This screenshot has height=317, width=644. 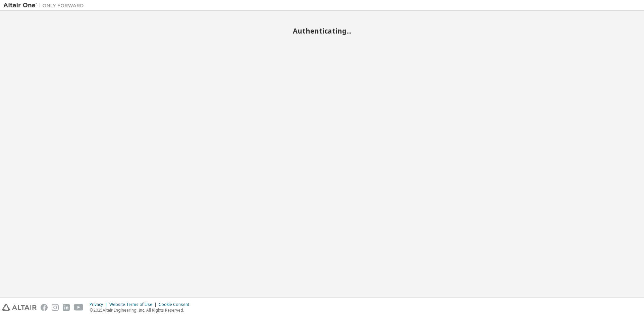 I want to click on img: instagram.svg, so click(x=55, y=307).